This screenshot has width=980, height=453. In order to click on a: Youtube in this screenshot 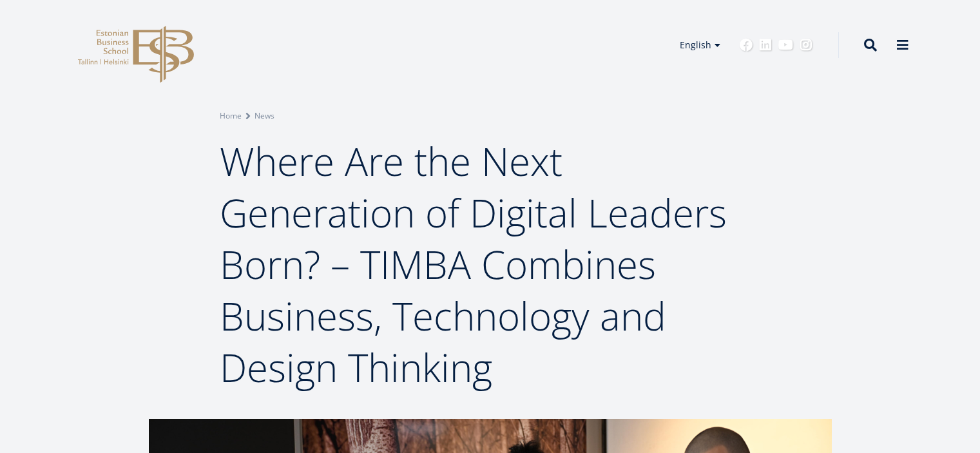, I will do `click(785, 45)`.